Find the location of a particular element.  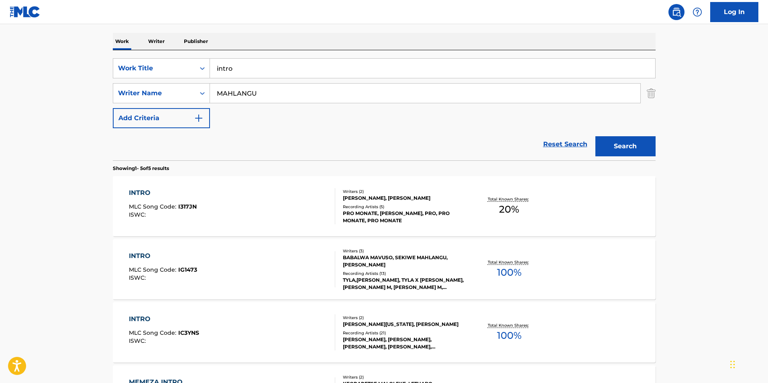

div: Recording Artists ( 5 ) is located at coordinates (403, 206).